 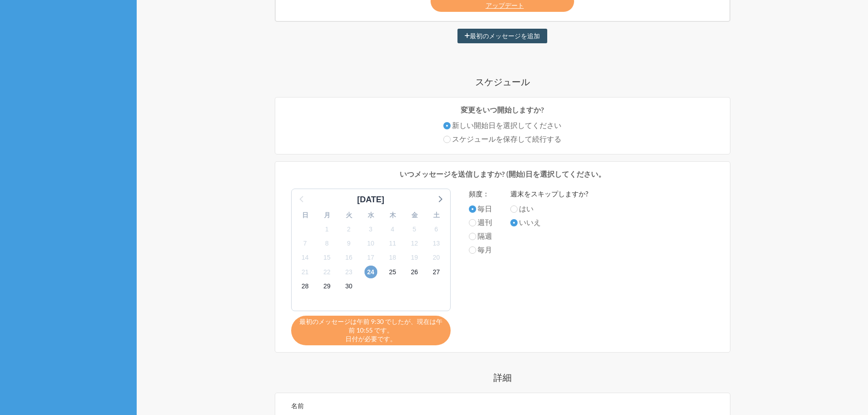 I want to click on input: スケジュールを保存して続行する, so click(x=447, y=139).